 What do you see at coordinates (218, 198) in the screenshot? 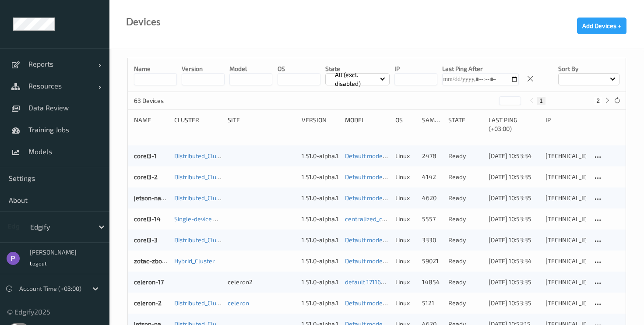
I see `a: Distributed_Cluster_JetsonNano` at bounding box center [218, 198].